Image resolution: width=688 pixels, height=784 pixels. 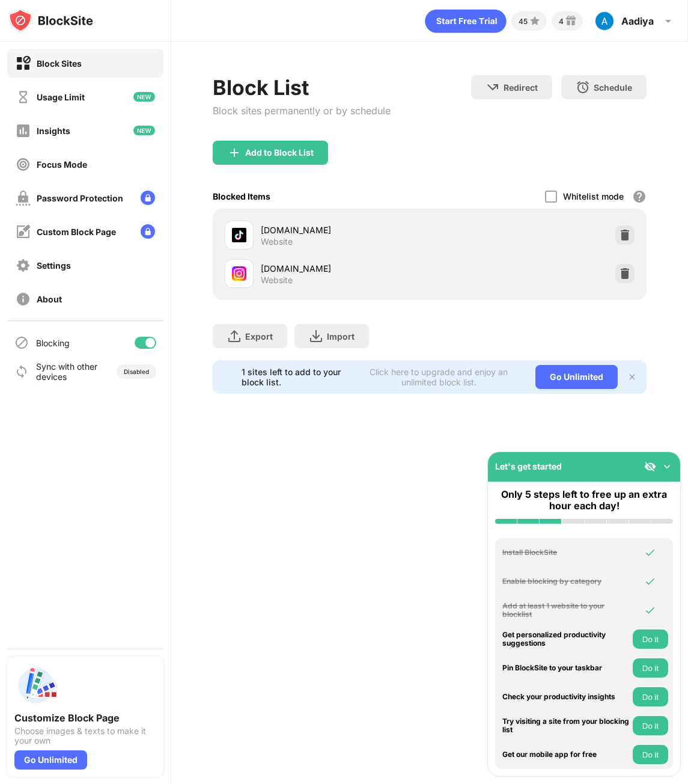 I want to click on div: animation, so click(x=466, y=21).